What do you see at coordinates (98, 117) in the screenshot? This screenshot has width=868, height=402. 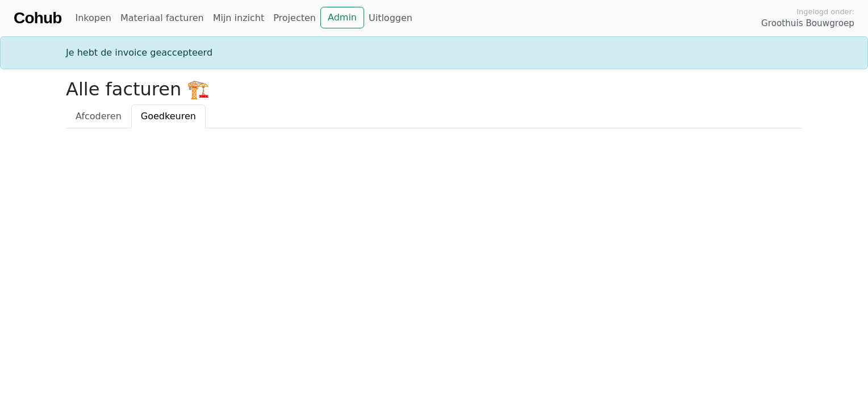 I see `a: Afcoderen` at bounding box center [98, 117].